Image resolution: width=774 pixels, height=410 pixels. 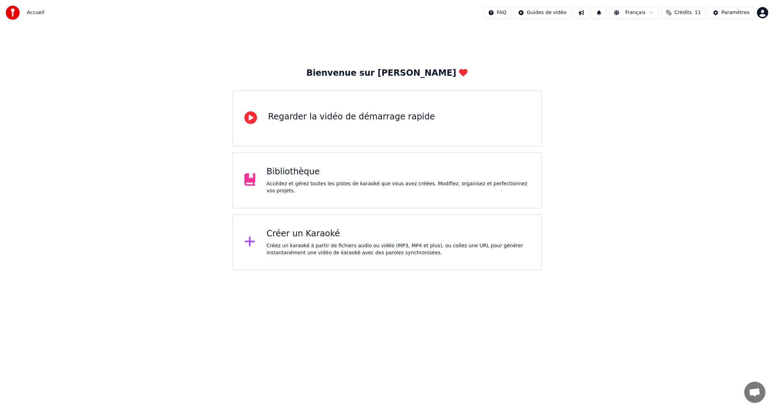 I want to click on div: Ouvrir le chat, so click(x=755, y=393).